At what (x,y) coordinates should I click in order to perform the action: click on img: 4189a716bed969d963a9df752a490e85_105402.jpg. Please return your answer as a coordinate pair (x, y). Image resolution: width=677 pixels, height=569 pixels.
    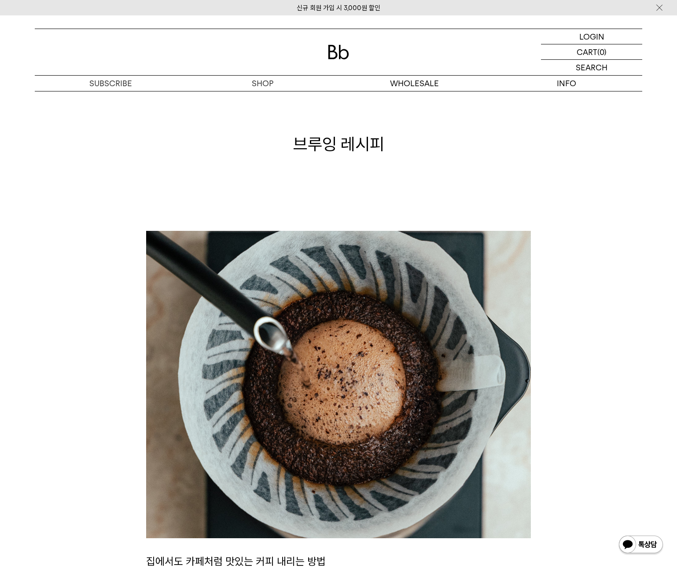
    Looking at the image, I should click on (338, 385).